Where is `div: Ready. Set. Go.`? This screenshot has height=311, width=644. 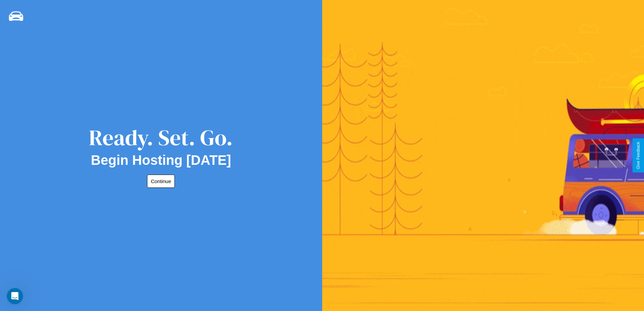 div: Ready. Set. Go. is located at coordinates (161, 137).